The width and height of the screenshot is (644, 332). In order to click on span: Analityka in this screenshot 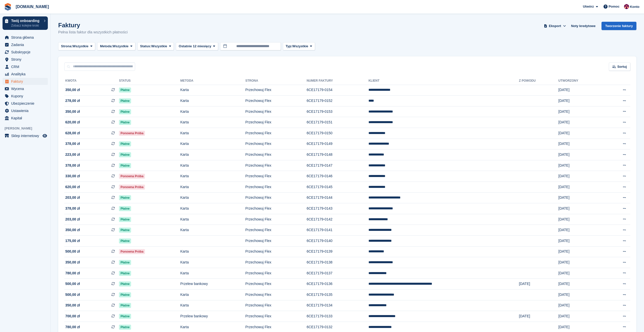, I will do `click(26, 74)`.